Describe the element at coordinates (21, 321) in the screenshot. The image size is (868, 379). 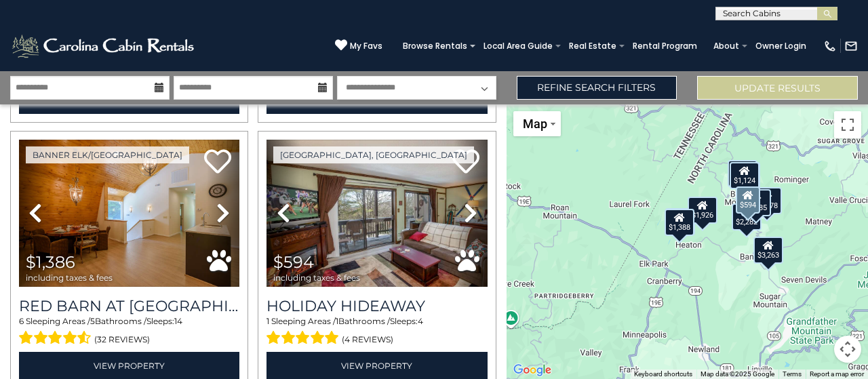
I see `span: 6` at that location.